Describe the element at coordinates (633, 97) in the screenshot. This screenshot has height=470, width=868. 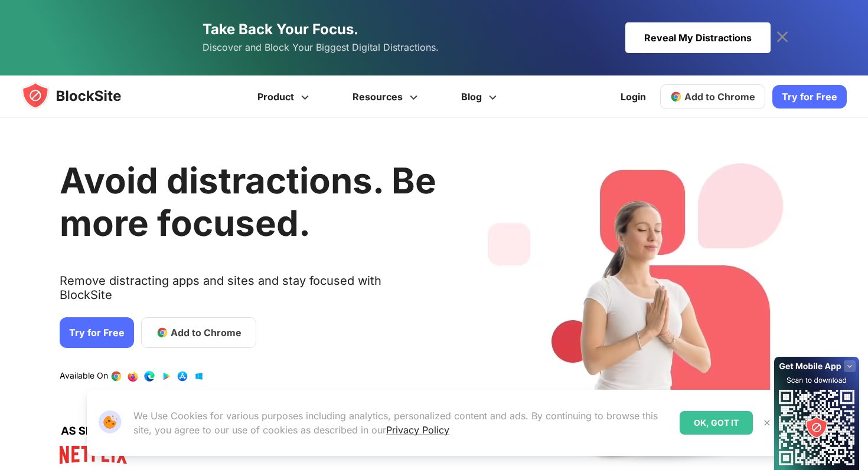
I see `a: Login` at that location.